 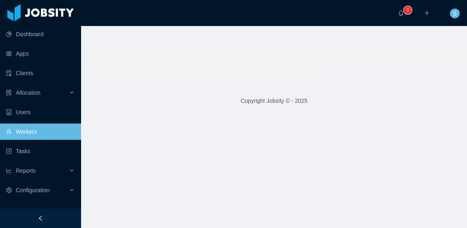 I want to click on a: icon: robotUsers, so click(x=40, y=112).